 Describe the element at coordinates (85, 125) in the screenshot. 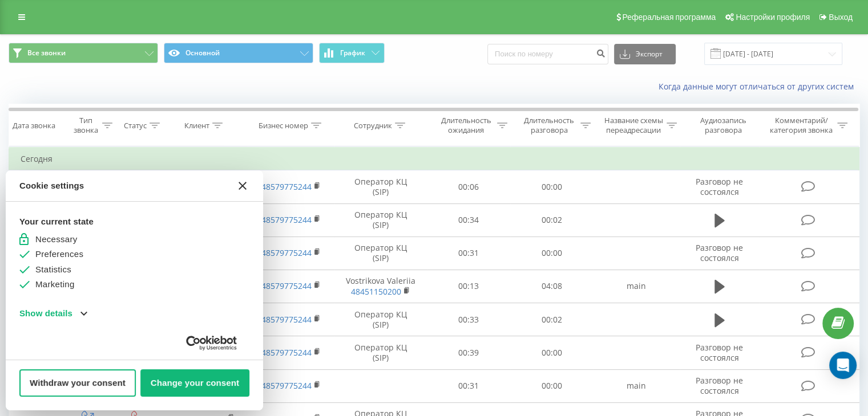

I see `div: Тип звонка` at that location.